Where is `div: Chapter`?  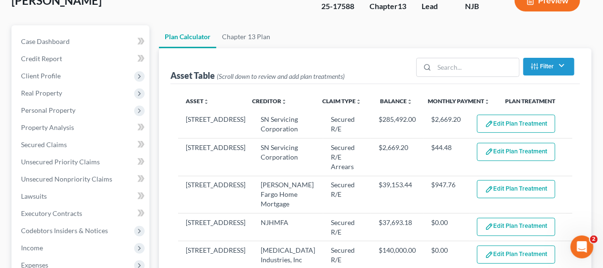 div: Chapter is located at coordinates (387, 6).